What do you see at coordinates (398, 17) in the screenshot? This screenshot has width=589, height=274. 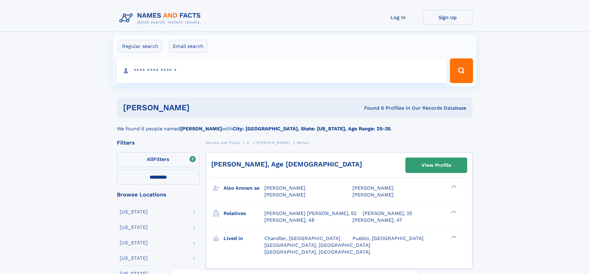 I see `a: Log In` at bounding box center [398, 17].